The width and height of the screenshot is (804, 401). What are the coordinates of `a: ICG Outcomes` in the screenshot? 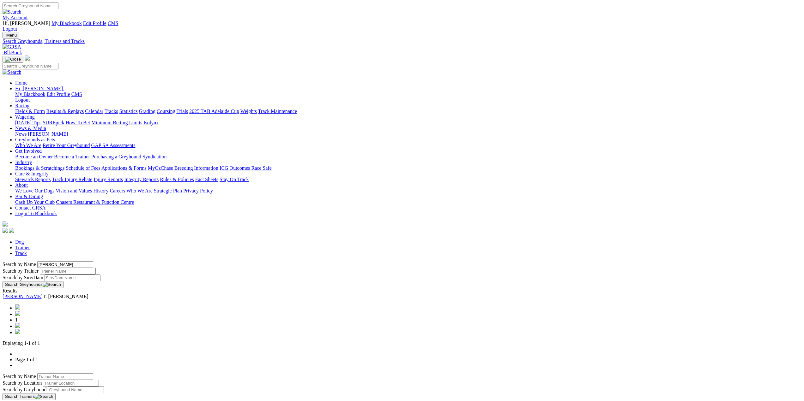 It's located at (235, 168).